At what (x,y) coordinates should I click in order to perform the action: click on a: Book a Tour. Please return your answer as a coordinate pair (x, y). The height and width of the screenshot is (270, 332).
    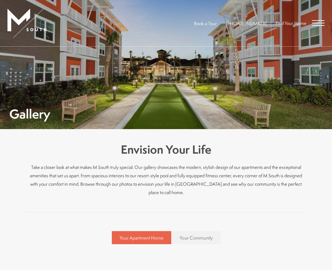
    Looking at the image, I should click on (205, 23).